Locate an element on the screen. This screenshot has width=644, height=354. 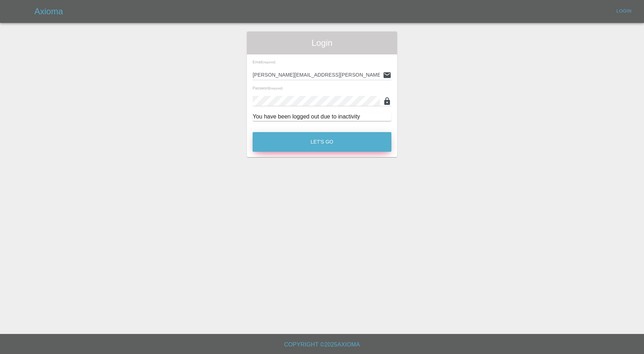
h5: Axioma is located at coordinates (49, 12).